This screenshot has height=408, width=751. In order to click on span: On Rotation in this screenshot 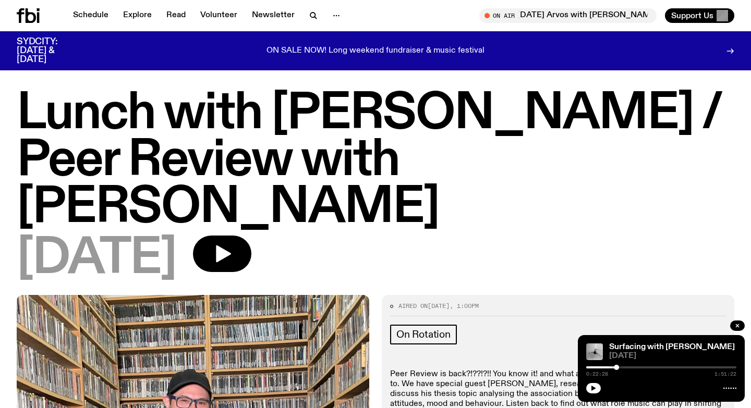, I will do `click(423, 335)`.